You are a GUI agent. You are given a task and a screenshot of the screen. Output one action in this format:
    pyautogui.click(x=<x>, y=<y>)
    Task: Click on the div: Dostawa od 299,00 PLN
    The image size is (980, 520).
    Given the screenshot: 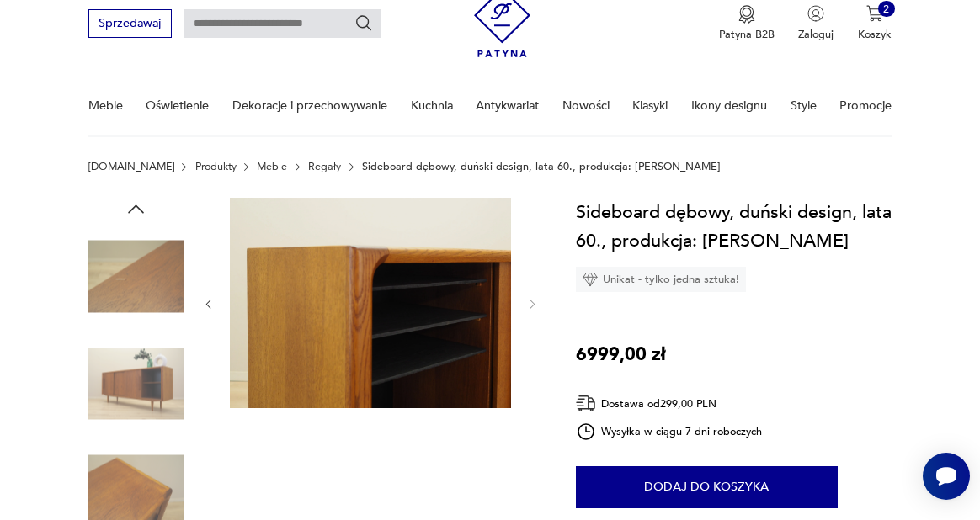 What is the action you would take?
    pyautogui.click(x=670, y=403)
    